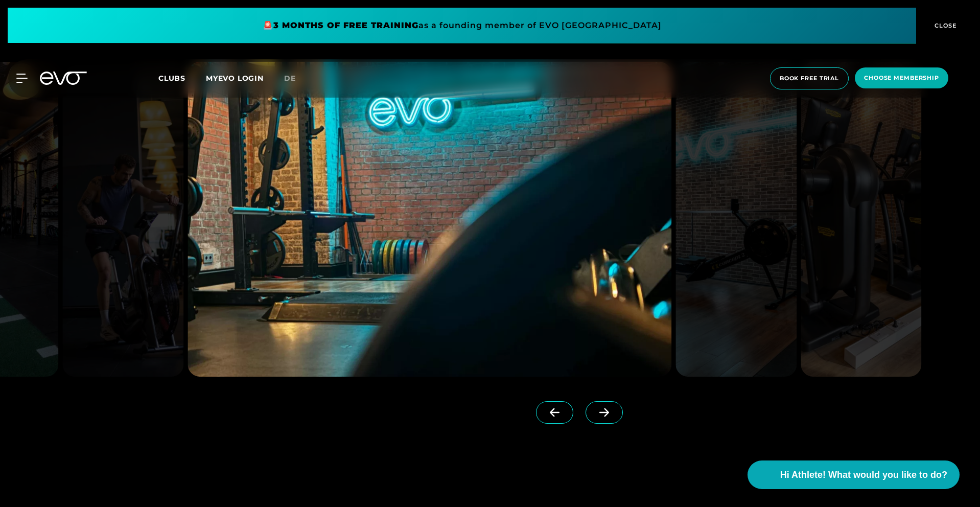 The image size is (980, 507). I want to click on span: book free trial, so click(809, 78).